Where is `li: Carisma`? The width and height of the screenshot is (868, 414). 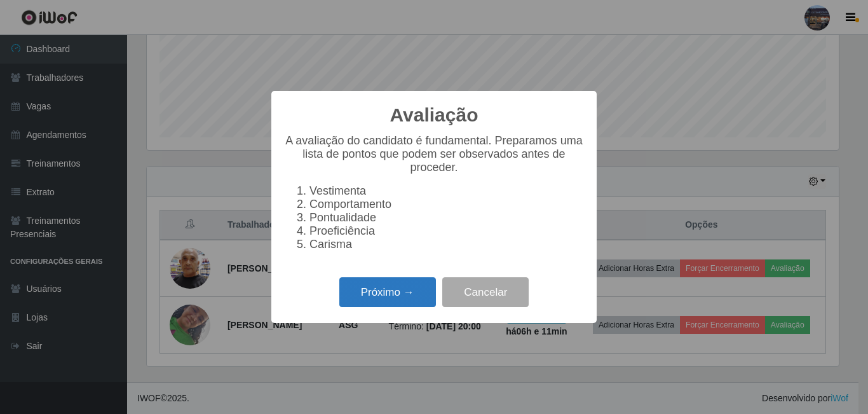 li: Carisma is located at coordinates (447, 244).